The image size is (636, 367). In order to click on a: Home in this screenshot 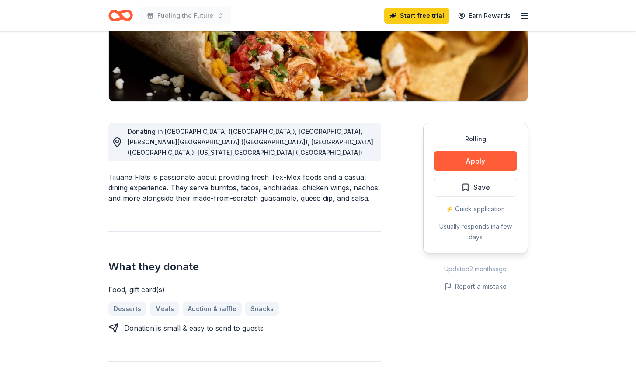, I will do `click(121, 15)`.